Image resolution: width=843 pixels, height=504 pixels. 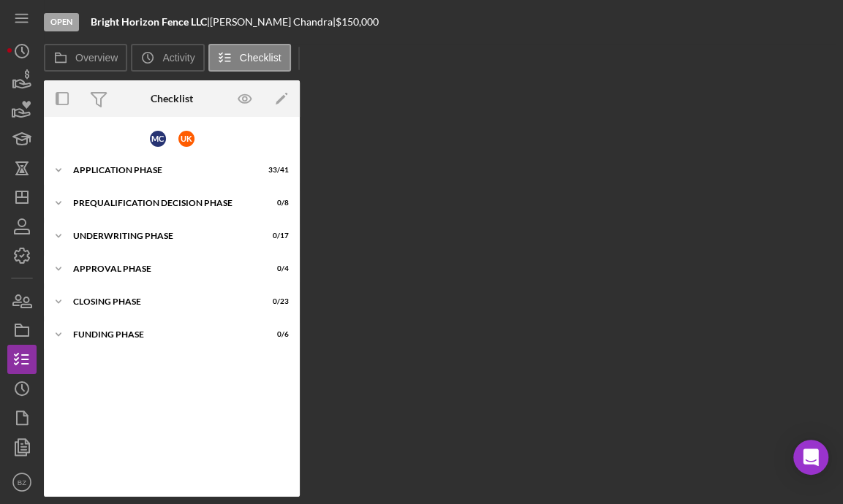 What do you see at coordinates (162, 302) in the screenshot?
I see `div: Closing Phase` at bounding box center [162, 302].